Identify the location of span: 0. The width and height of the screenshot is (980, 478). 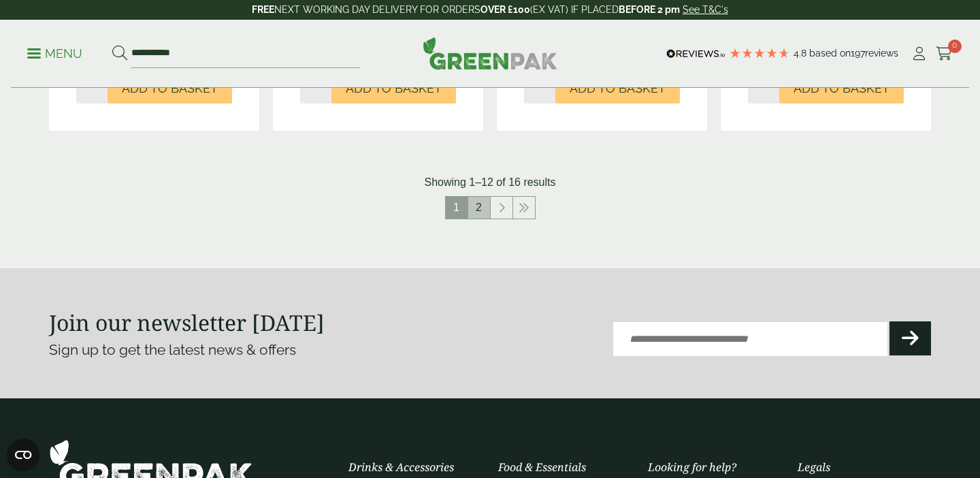
(955, 46).